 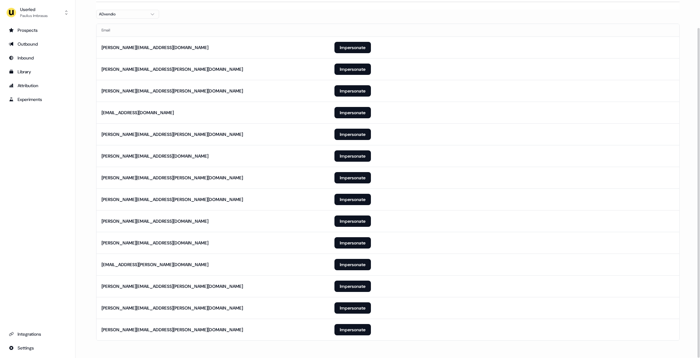 I want to click on button: Go to integrations, so click(x=37, y=348).